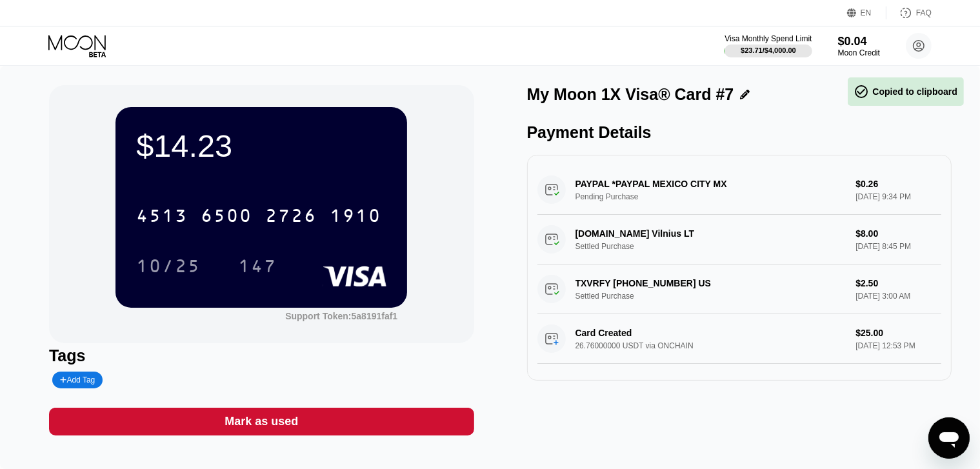 This screenshot has height=469, width=980. What do you see at coordinates (859, 46) in the screenshot?
I see `div: $0.04Moon Credit` at bounding box center [859, 46].